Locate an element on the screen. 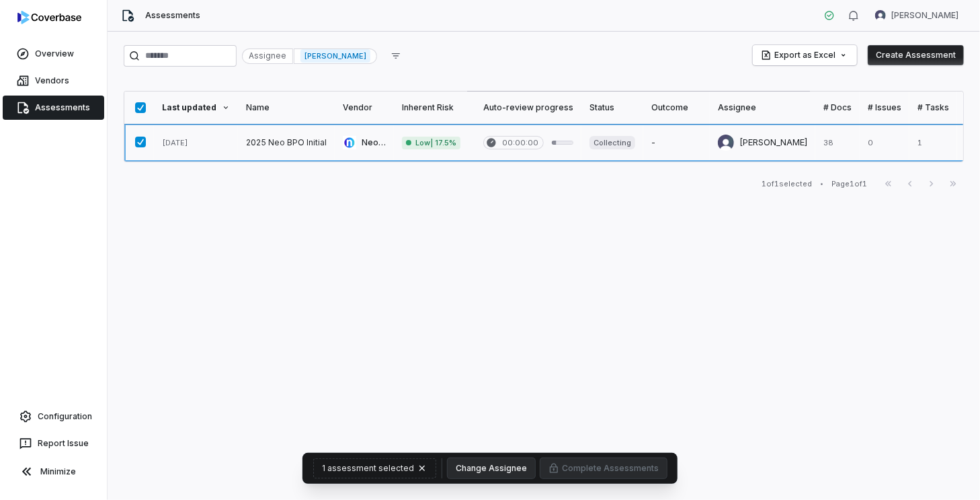 Image resolution: width=980 pixels, height=500 pixels. a: Vendors is located at coordinates (53, 81).